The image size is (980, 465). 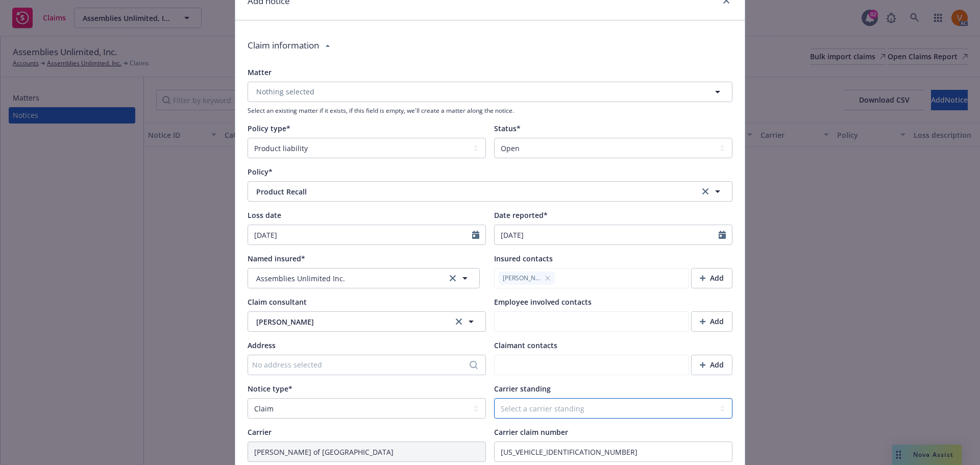 I want to click on span: Status*, so click(x=508, y=128).